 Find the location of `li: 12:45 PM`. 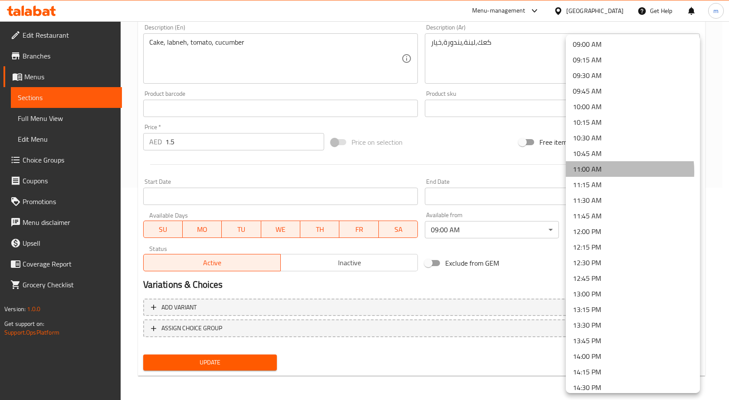

li: 12:45 PM is located at coordinates (633, 279).